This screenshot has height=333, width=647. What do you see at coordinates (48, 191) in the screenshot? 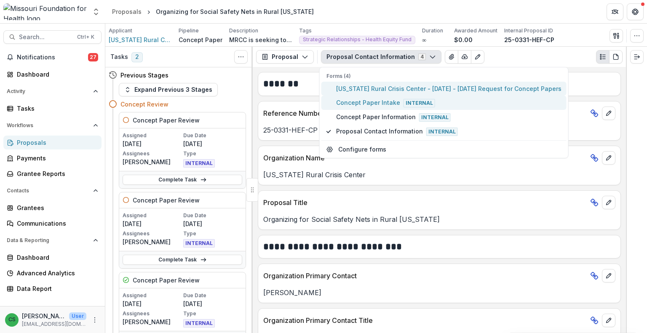
I see `span: Contacts` at bounding box center [48, 191].